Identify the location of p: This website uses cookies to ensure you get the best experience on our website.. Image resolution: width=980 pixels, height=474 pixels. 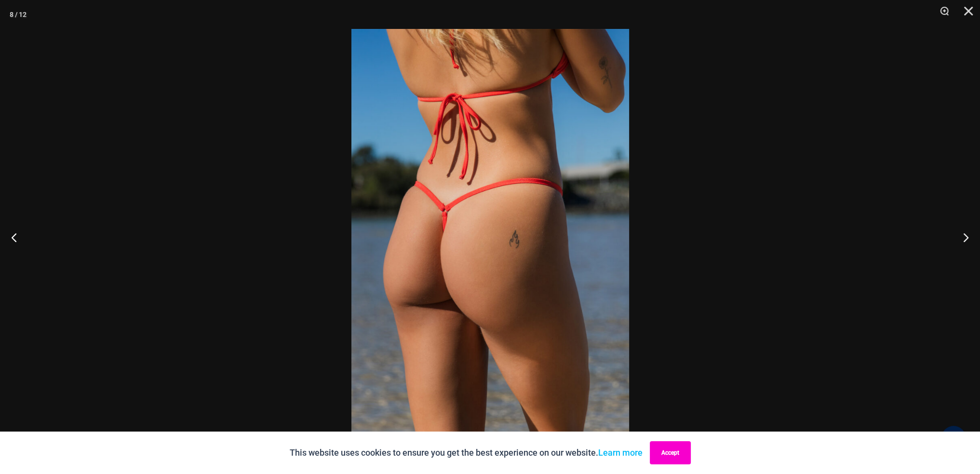
(466, 453).